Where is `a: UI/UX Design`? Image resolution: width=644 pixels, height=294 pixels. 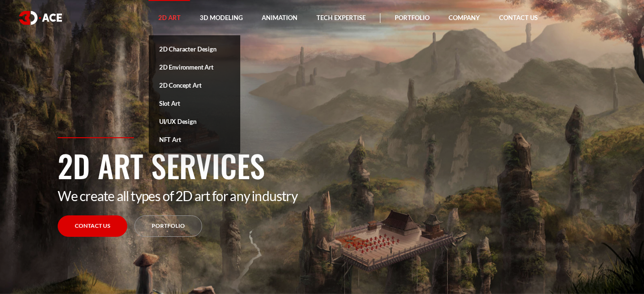
a: UI/UX Design is located at coordinates (194, 122).